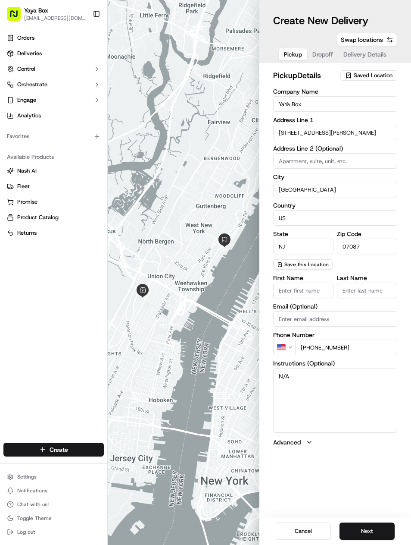 The width and height of the screenshot is (411, 545). What do you see at coordinates (373, 75) in the screenshot?
I see `span: Saved Location` at bounding box center [373, 75].